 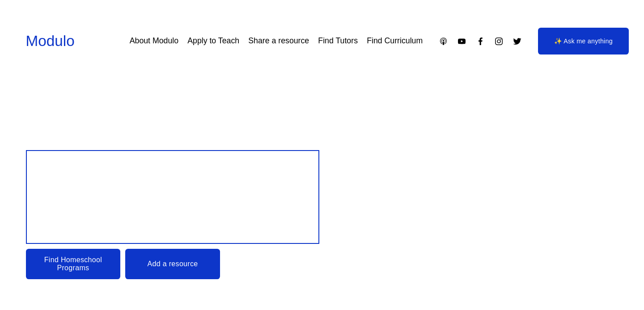 What do you see at coordinates (462, 41) in the screenshot?
I see `a: YouTube` at bounding box center [462, 41].